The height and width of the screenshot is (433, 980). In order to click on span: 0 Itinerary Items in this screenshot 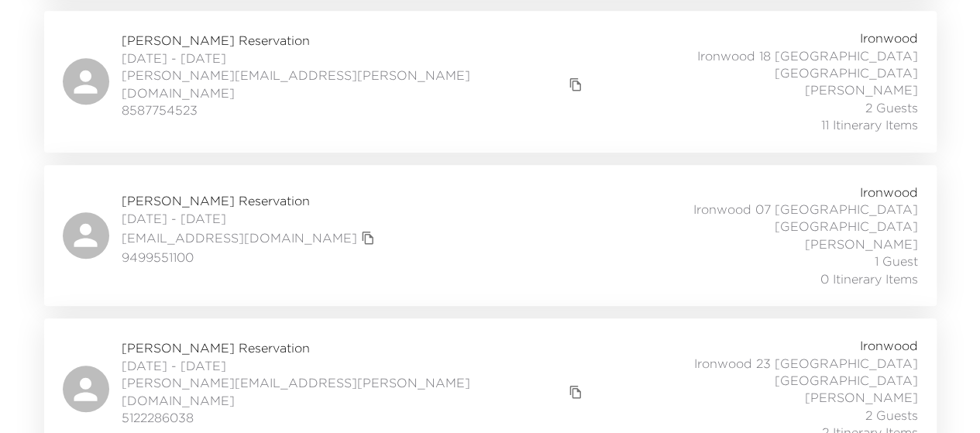, I will do `click(870, 279)`.